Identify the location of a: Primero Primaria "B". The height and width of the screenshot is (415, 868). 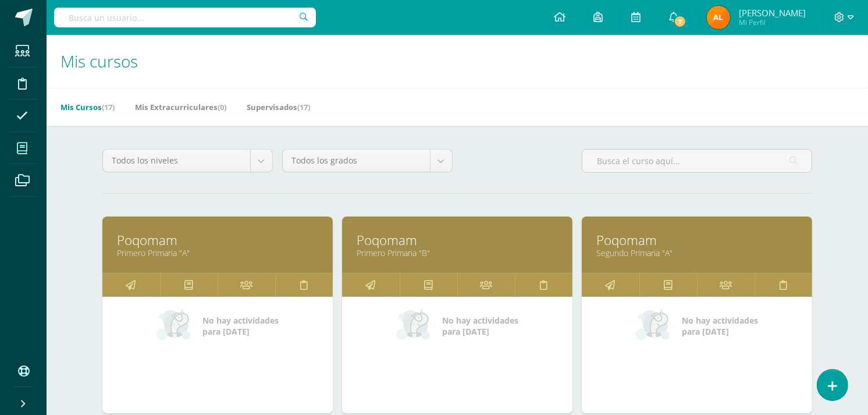
(457, 252).